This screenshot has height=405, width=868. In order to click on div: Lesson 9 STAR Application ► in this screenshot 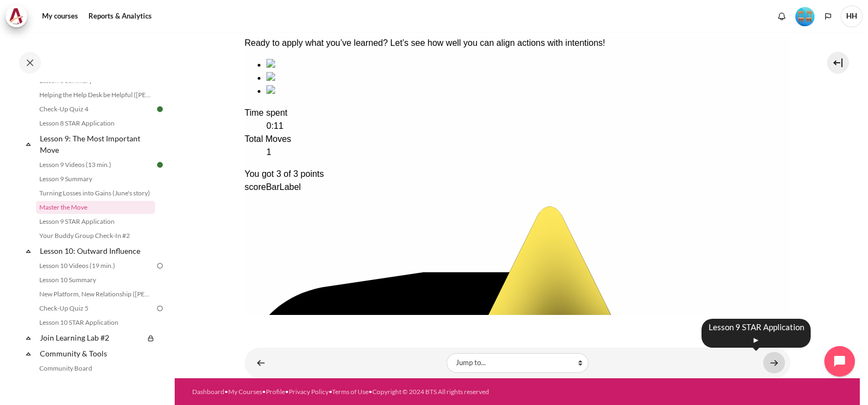, I will do `click(756, 333)`.